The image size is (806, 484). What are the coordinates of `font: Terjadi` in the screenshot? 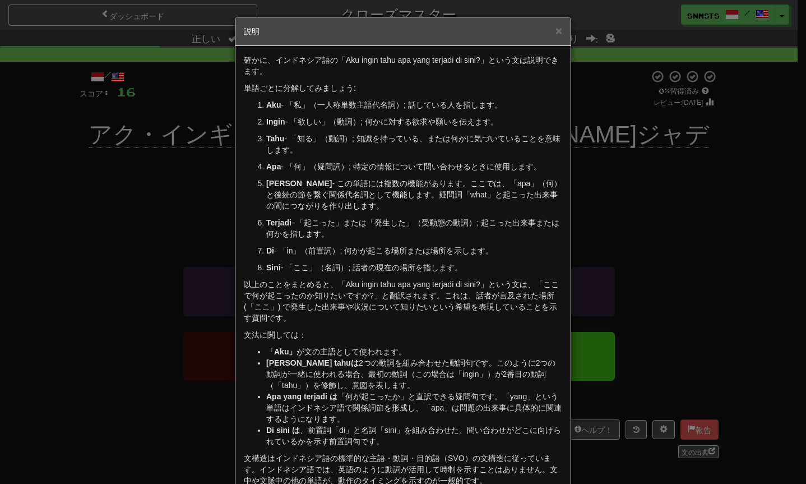 It's located at (279, 223).